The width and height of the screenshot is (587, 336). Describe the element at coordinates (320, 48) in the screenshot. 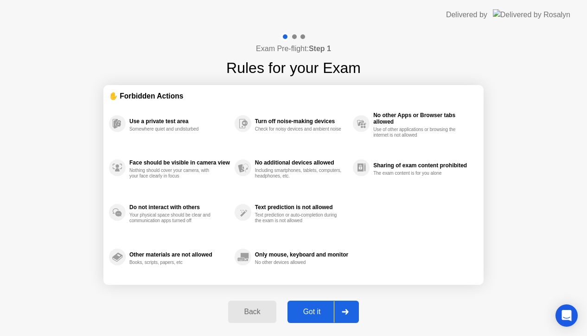

I see `b: Step 1` at that location.